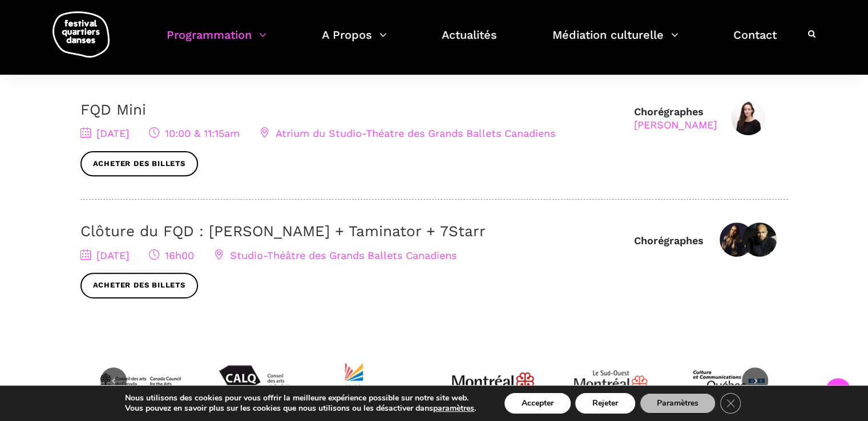 The width and height of the screenshot is (868, 421). What do you see at coordinates (217, 41) in the screenshot?
I see `a: Programmation` at bounding box center [217, 41].